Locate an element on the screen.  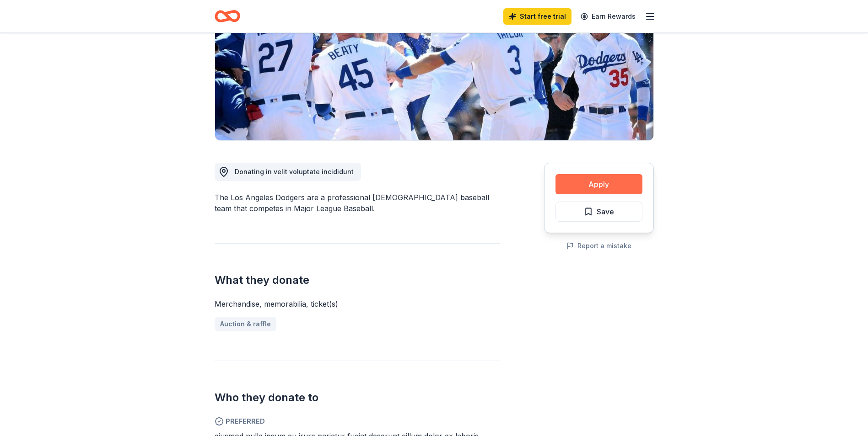
div: Merchandise, memorabilia, ticket(s) is located at coordinates (357, 304).